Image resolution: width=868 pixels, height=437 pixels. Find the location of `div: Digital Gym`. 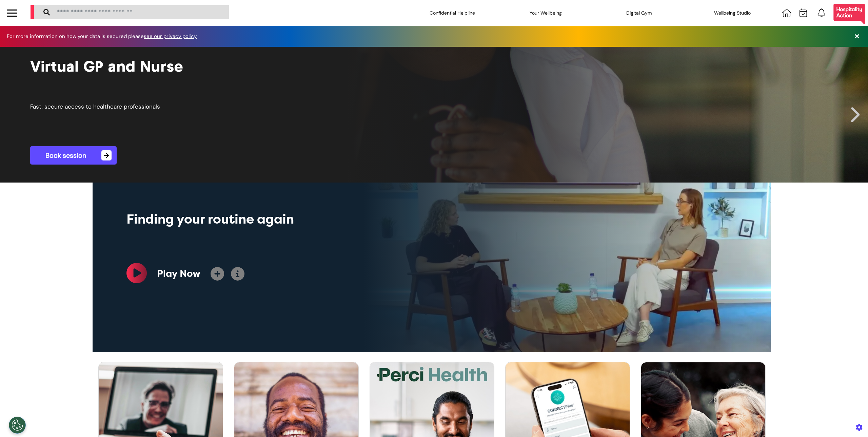

div: Digital Gym is located at coordinates (639, 13).